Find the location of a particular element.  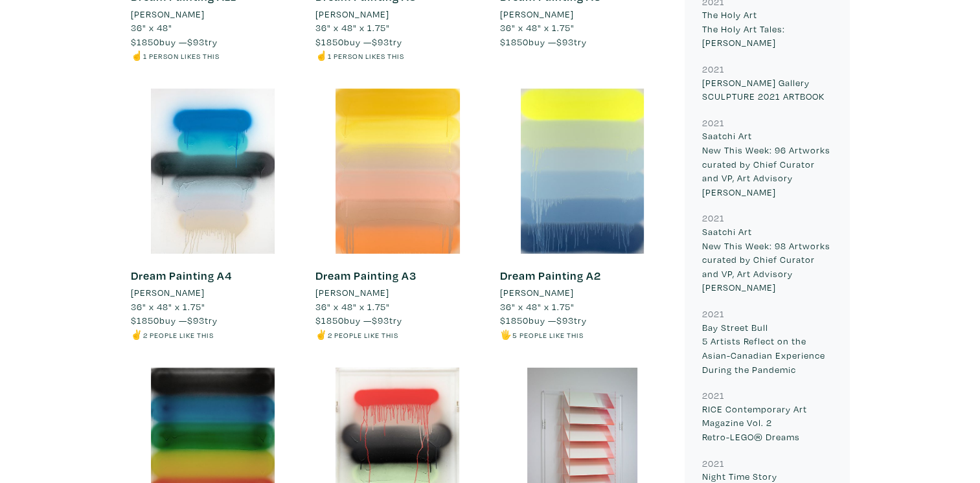

span: 36" x 48" is located at coordinates (152, 27).